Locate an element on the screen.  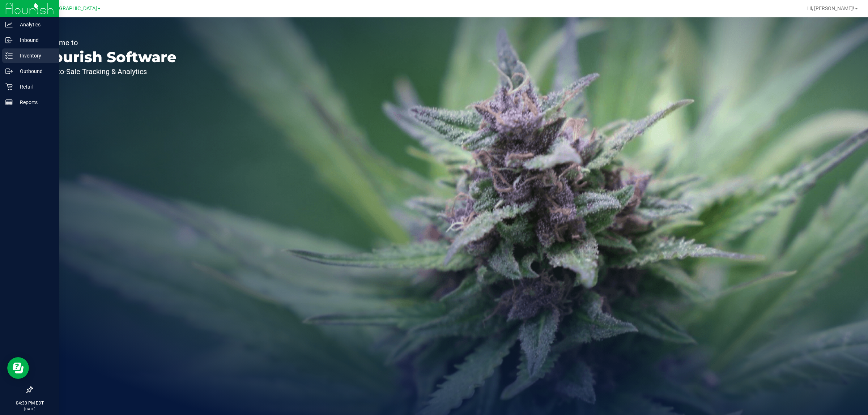
p: Inbound is located at coordinates (35, 40).